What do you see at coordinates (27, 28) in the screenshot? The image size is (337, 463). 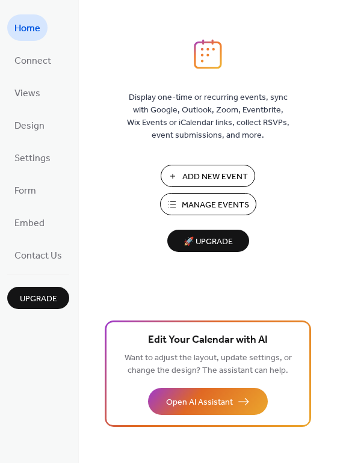 I see `a: Home` at bounding box center [27, 28].